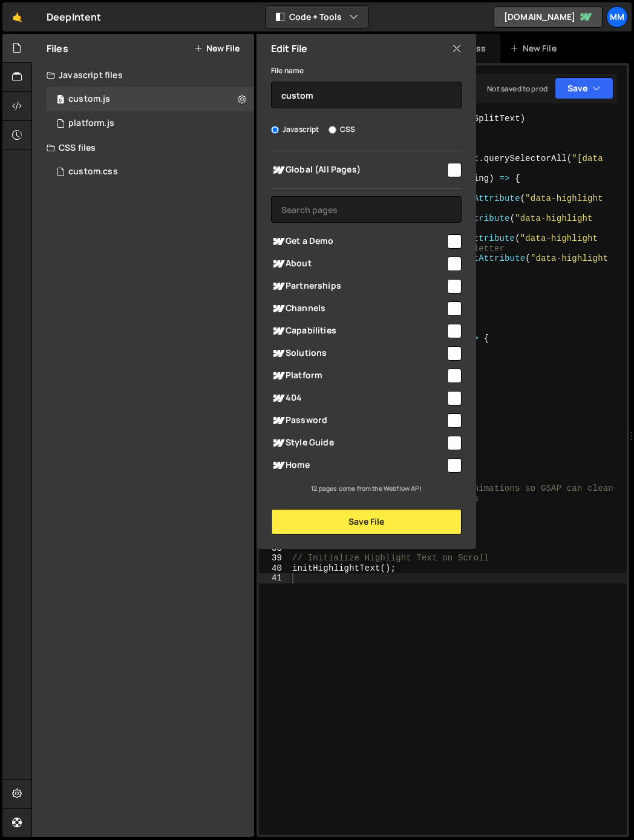 The height and width of the screenshot is (840, 634). I want to click on div: 40, so click(274, 568).